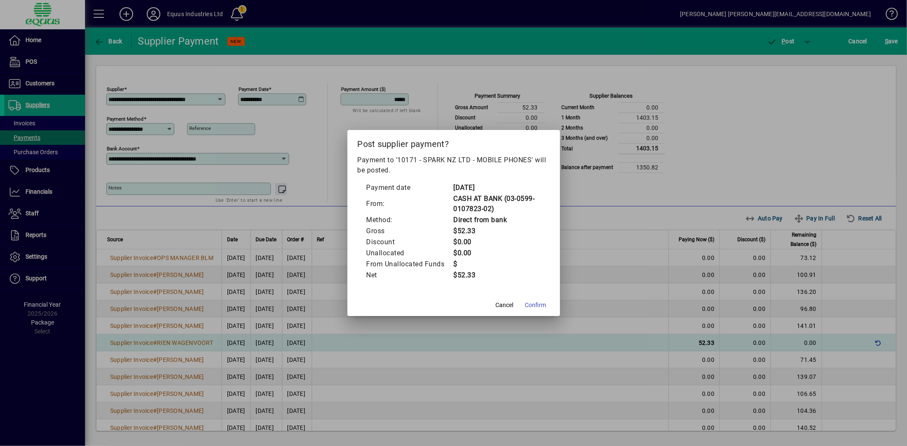  Describe the element at coordinates (409, 253) in the screenshot. I see `td: Unallocated` at that location.